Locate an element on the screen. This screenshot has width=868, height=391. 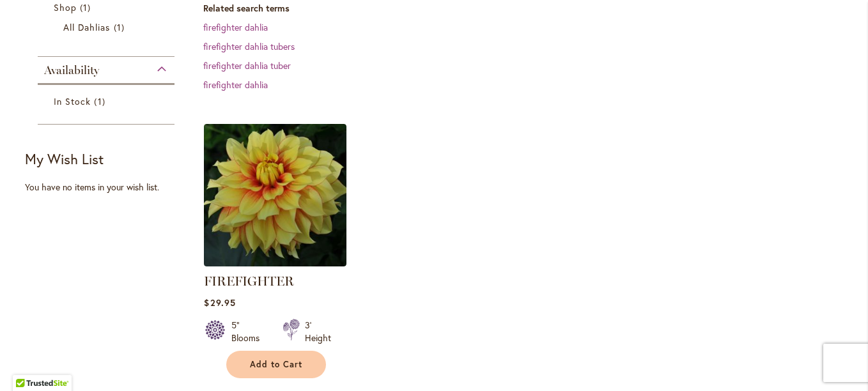
div: 3' Height is located at coordinates (317, 331).